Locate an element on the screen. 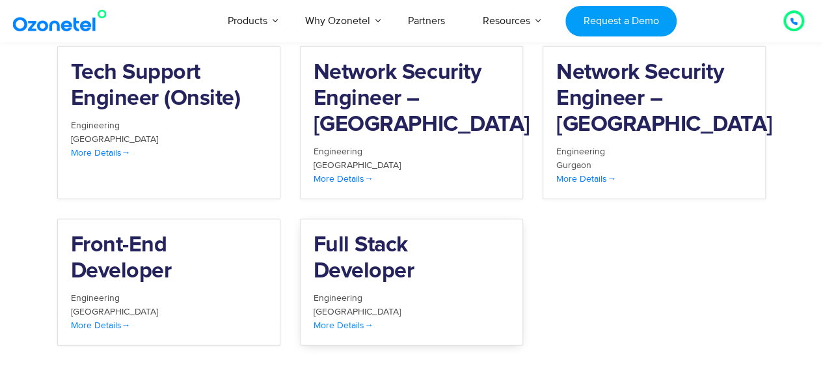  a: Request a Demo is located at coordinates (621, 21).